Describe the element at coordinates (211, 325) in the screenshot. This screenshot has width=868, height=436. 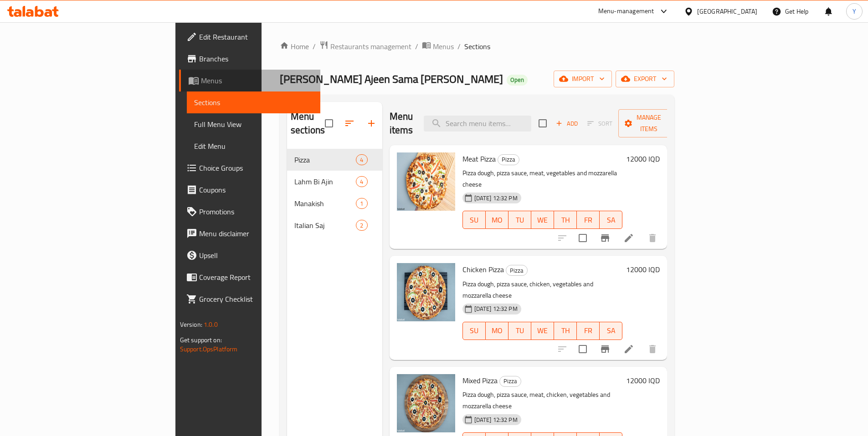
I see `span: 1.0.0` at that location.